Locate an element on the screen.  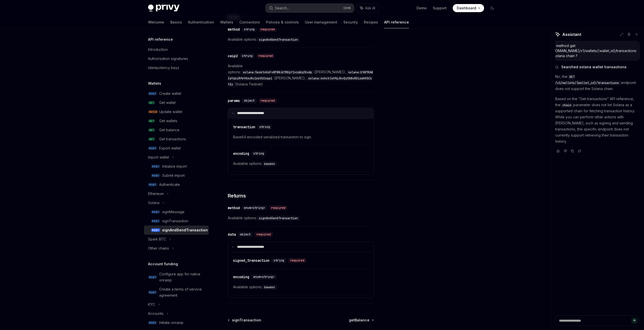
div: transaction is located at coordinates (245, 127).